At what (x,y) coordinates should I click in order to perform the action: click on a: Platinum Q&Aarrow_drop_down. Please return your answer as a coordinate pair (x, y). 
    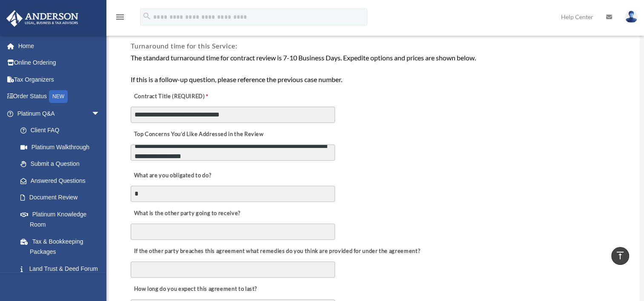
    Looking at the image, I should click on (59, 114).